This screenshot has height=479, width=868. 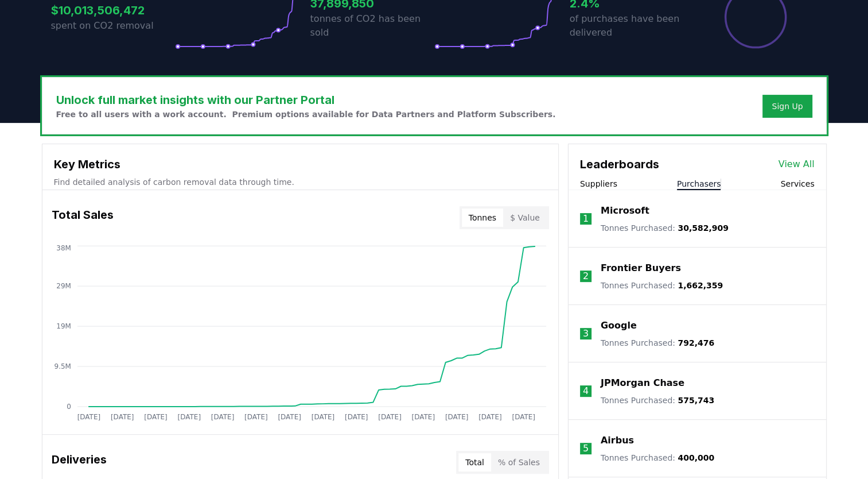 I want to click on h3: Total Sales, so click(x=82, y=217).